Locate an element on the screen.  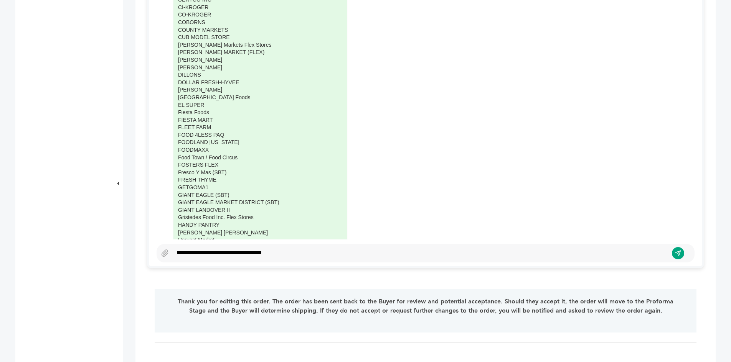
div: GIANT EAGLE MARKET DISTRICT (SBT) is located at coordinates (255, 203).